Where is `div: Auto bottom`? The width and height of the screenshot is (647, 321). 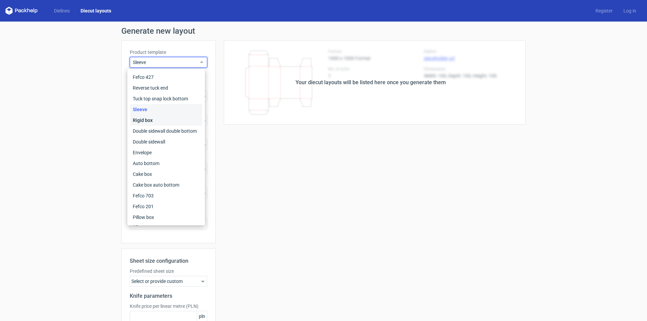 div: Auto bottom is located at coordinates (166, 163).